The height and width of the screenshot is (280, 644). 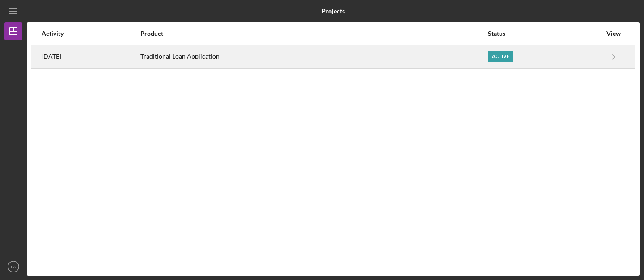 What do you see at coordinates (13, 267) in the screenshot?
I see `button: LA` at bounding box center [13, 267].